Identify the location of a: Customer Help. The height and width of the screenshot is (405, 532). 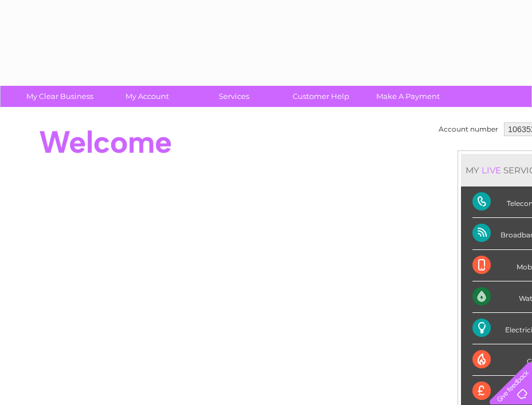
(320, 96).